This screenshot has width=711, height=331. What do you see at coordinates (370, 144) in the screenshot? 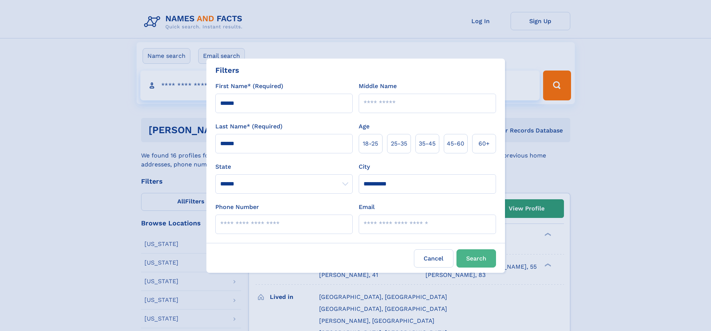
I see `span: 18‑25` at bounding box center [370, 144].